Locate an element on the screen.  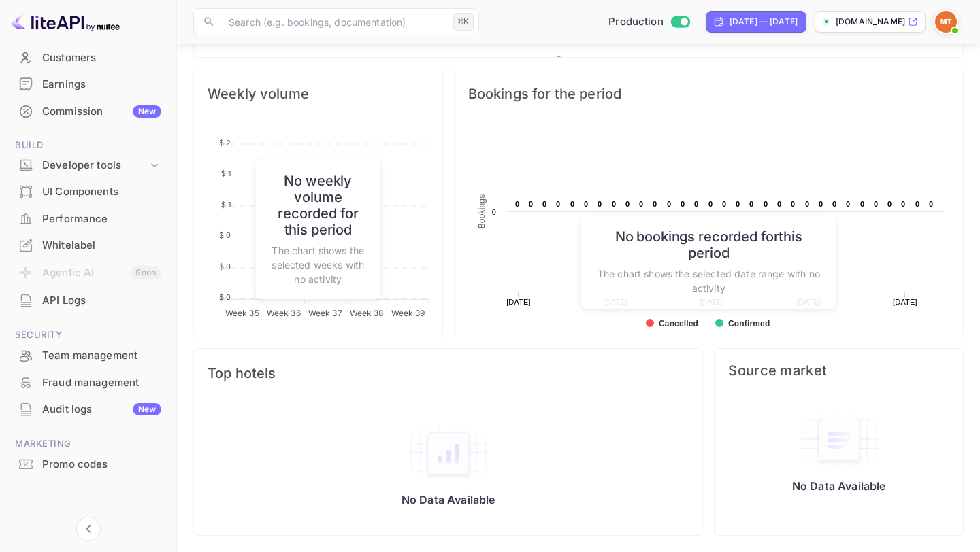
div: Performance is located at coordinates (102, 219).